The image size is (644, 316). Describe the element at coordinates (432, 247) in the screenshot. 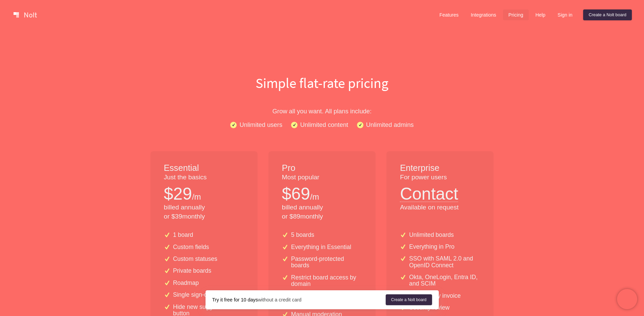

I see `p: Everything in Pro` at that location.